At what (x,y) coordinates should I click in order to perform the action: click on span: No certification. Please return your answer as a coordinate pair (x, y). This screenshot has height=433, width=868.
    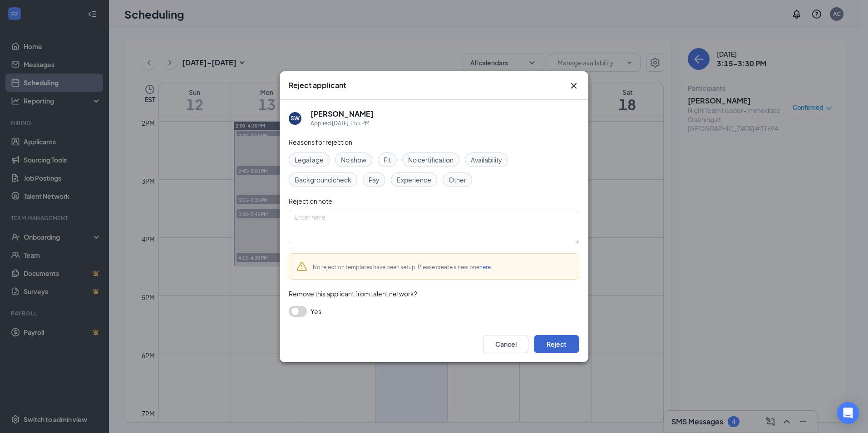
    Looking at the image, I should click on (431, 160).